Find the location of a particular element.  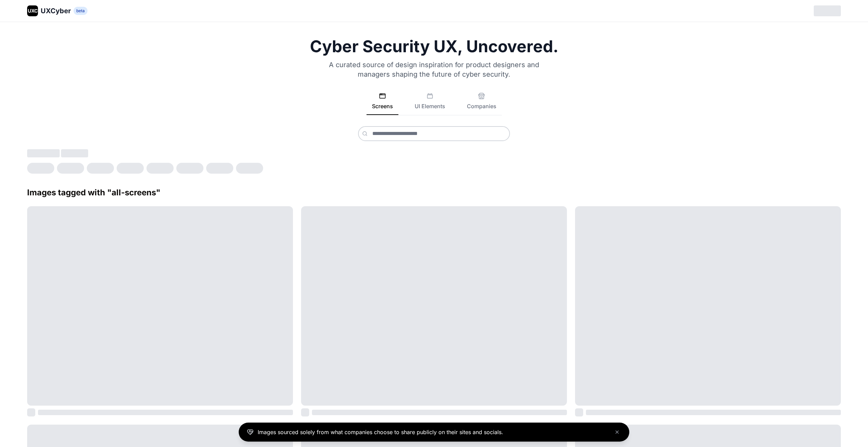

button: UI Elements is located at coordinates (430, 104).